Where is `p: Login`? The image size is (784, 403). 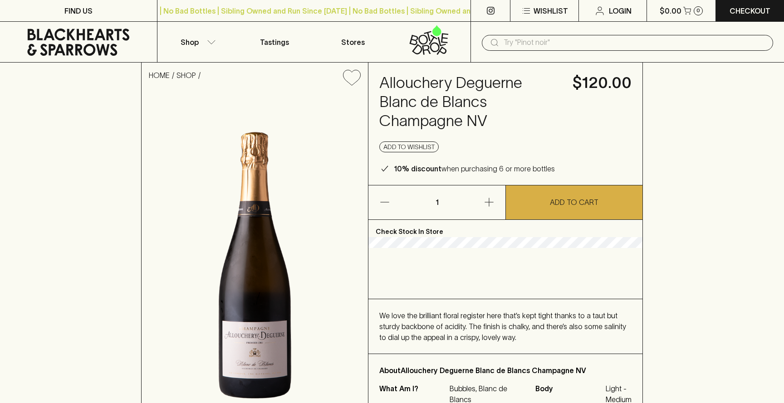 p: Login is located at coordinates (620, 11).